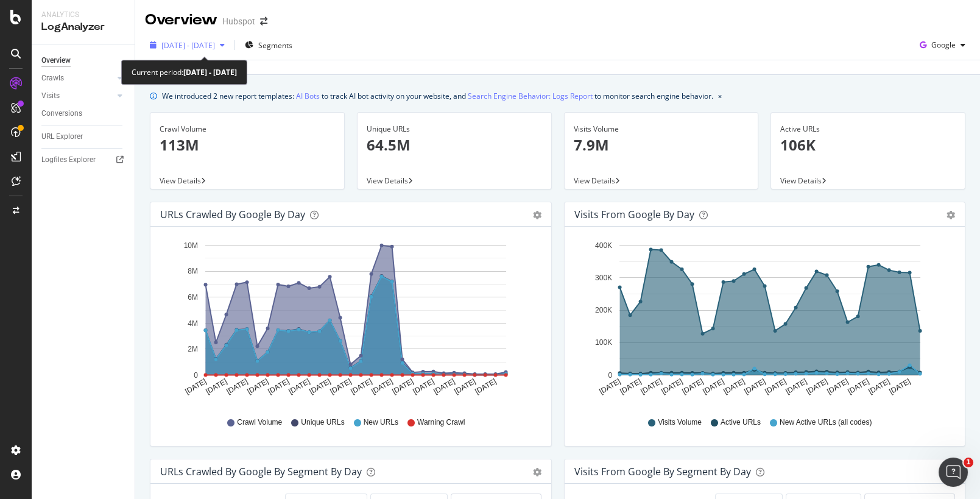 This screenshot has height=499, width=980. Describe the element at coordinates (322, 422) in the screenshot. I see `span: Unique URLs` at that location.